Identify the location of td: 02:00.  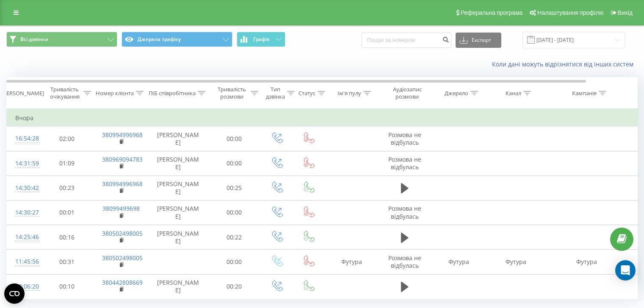
(67, 139).